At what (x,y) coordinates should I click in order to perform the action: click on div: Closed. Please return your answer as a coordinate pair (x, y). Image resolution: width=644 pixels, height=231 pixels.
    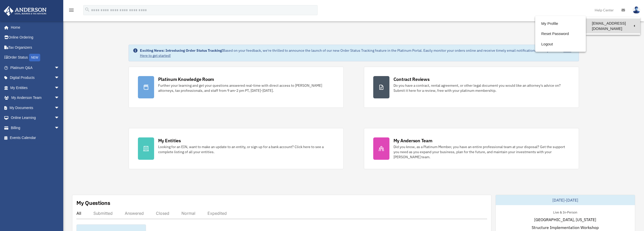
    Looking at the image, I should click on (162, 213).